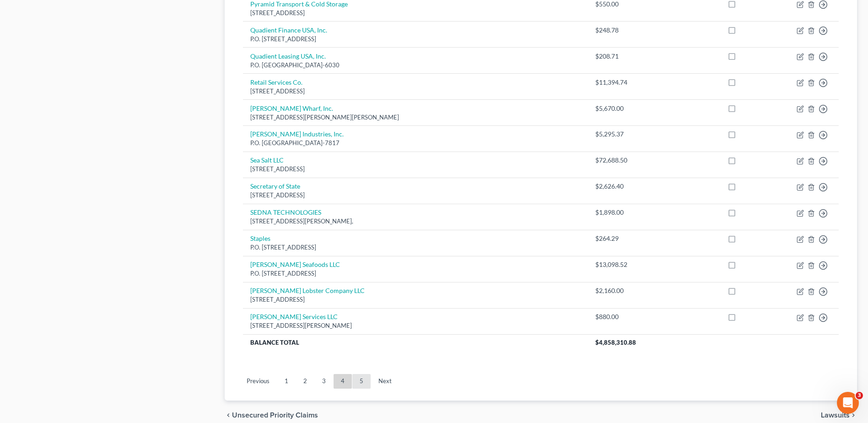 This screenshot has height=423, width=868. I want to click on a: 3, so click(324, 381).